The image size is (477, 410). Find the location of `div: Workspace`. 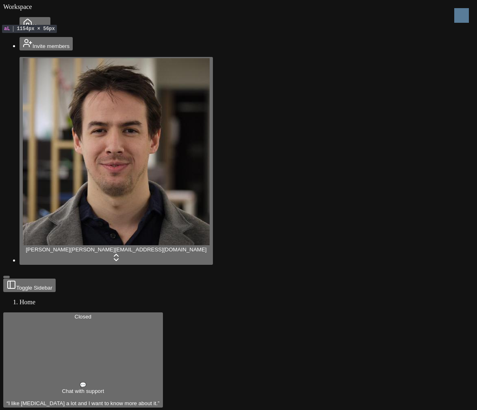

div: Workspace is located at coordinates (239, 7).